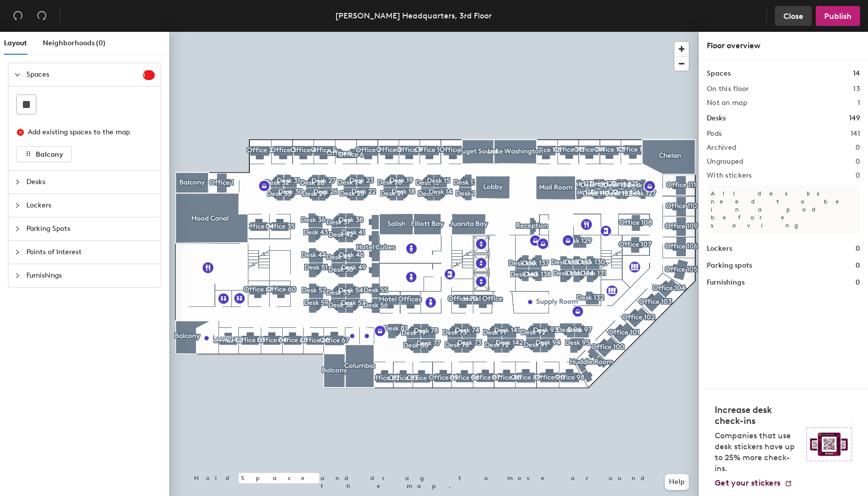 The height and width of the screenshot is (496, 868). What do you see at coordinates (677, 482) in the screenshot?
I see `button: Help` at bounding box center [677, 482].